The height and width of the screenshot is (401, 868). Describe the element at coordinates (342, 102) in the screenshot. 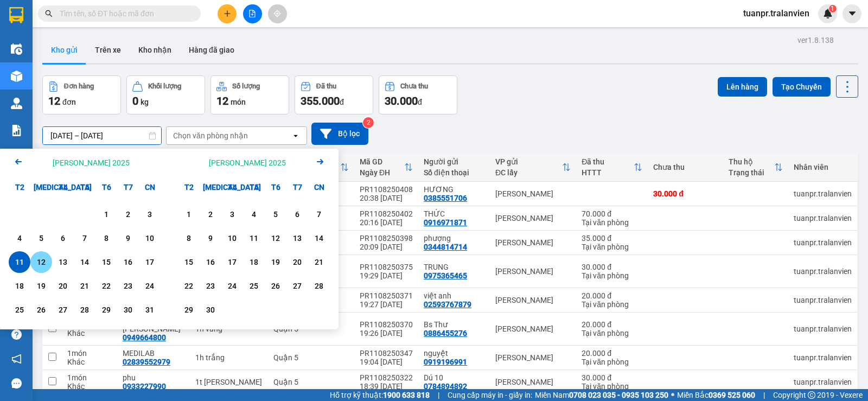

I see `span: đ` at that location.